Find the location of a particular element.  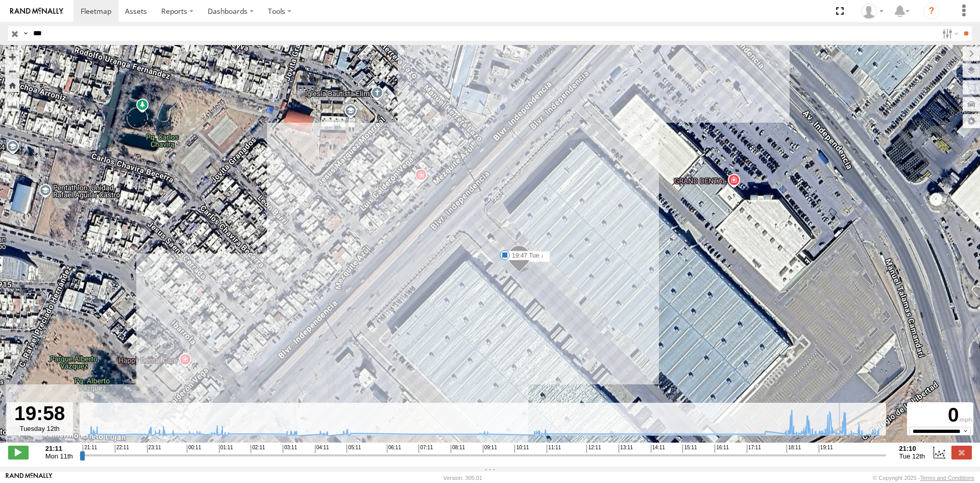

div: © Copyright 2025 - is located at coordinates (924, 478).